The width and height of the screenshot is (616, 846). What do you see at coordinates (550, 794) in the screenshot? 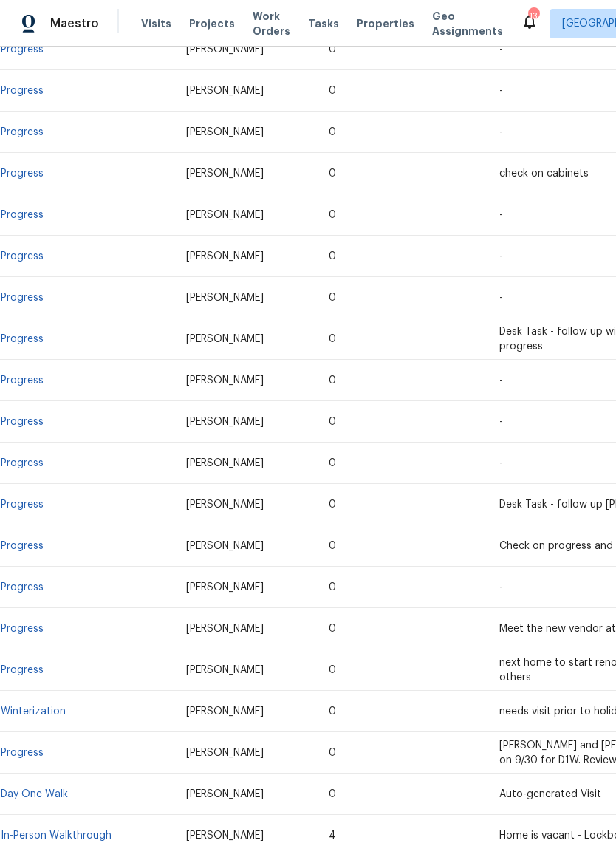
I see `span: Auto-generated Visit` at bounding box center [550, 794].